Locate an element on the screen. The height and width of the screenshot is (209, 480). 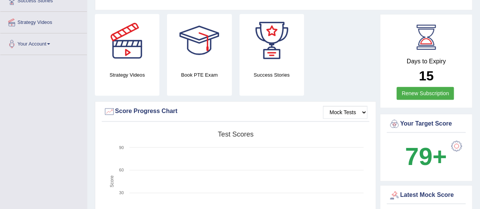
b: 79+ is located at coordinates (425, 156).